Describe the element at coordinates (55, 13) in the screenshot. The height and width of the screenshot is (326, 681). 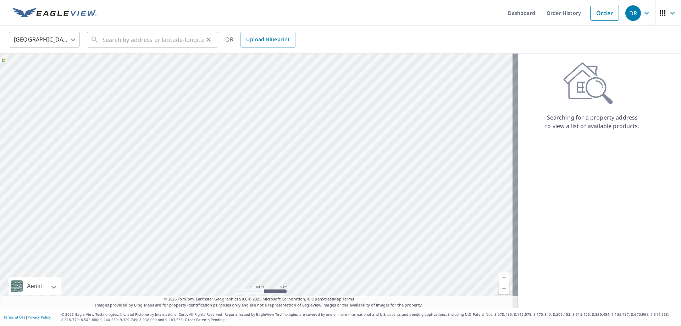
I see `img: EV Logo` at that location.